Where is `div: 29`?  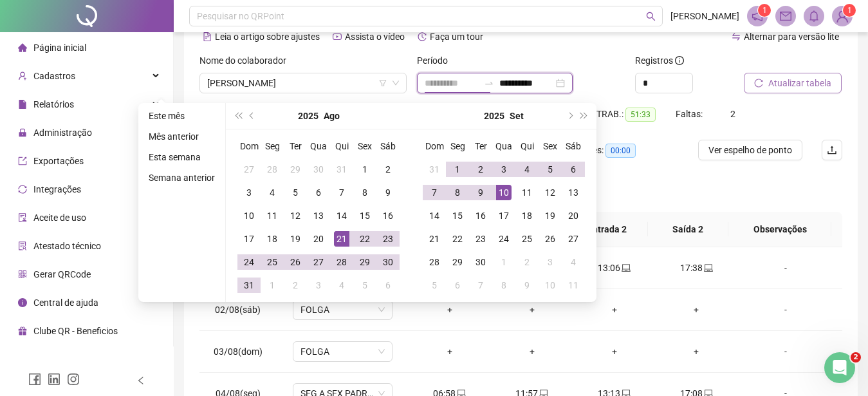 div: 29 is located at coordinates (458, 262).